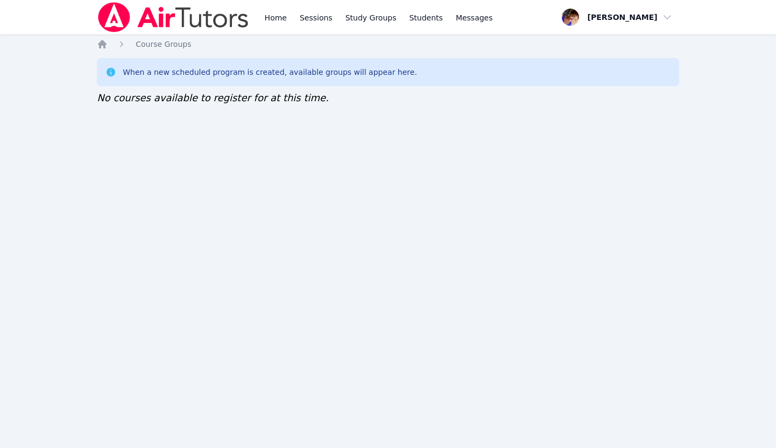  Describe the element at coordinates (163, 44) in the screenshot. I see `span: Course Groups` at that location.